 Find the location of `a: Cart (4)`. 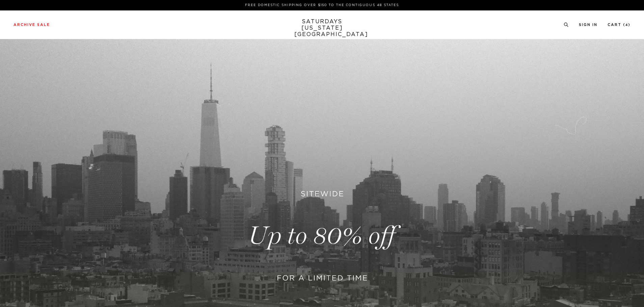

a: Cart (4) is located at coordinates (619, 25).